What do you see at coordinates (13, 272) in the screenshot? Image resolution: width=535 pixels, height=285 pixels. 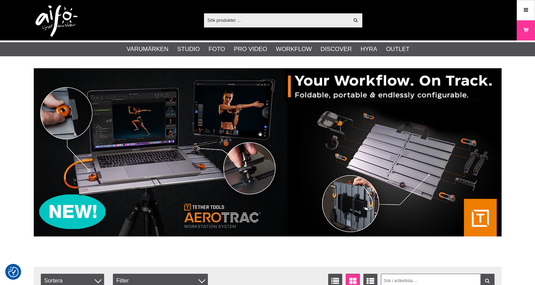 I see `button: Samtyckesinställningar` at bounding box center [13, 272].